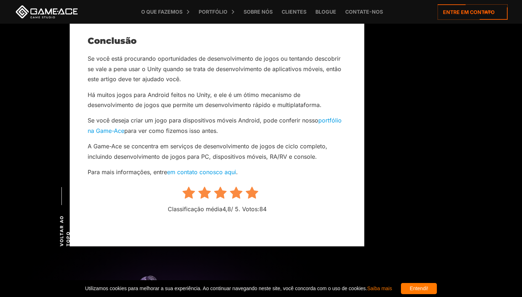  Describe the element at coordinates (171, 131) in the screenshot. I see `font: para ver como fizemos isso antes.` at that location.